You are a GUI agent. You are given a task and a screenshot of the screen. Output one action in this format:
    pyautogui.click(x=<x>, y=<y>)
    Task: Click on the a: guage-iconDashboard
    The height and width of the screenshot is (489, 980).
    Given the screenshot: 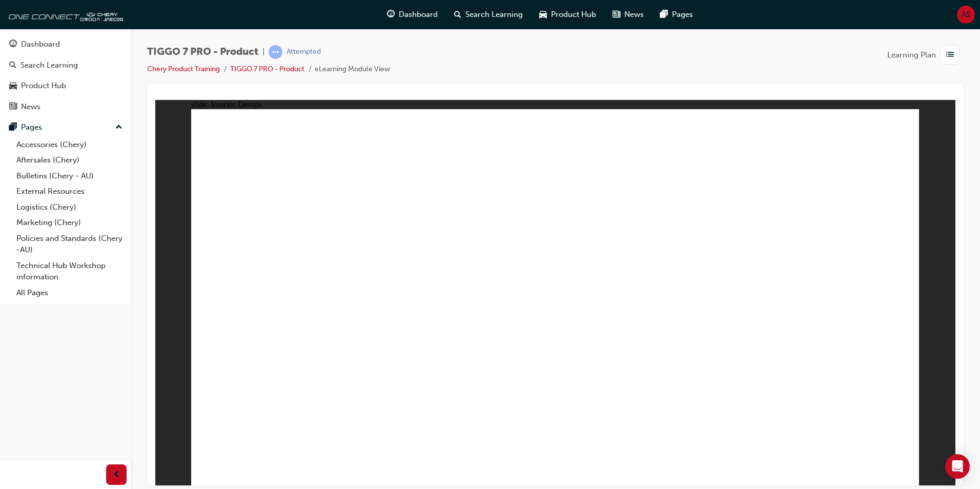 What is the action you would take?
    pyautogui.click(x=412, y=14)
    